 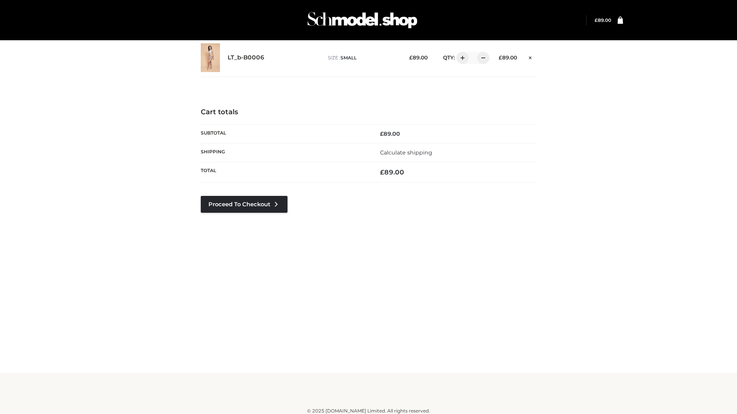 I want to click on div: QTY:, so click(x=461, y=58).